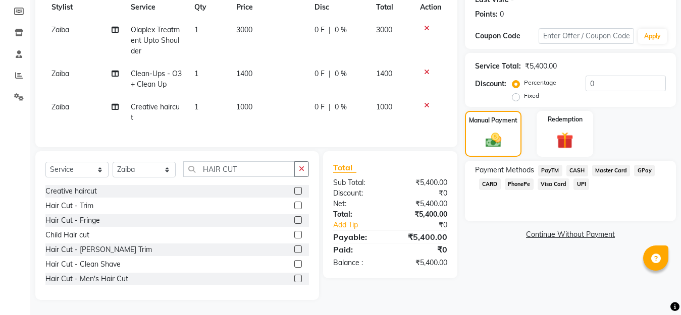 The width and height of the screenshot is (681, 315). Describe the element at coordinates (486, 14) in the screenshot. I see `div: Points:` at that location.